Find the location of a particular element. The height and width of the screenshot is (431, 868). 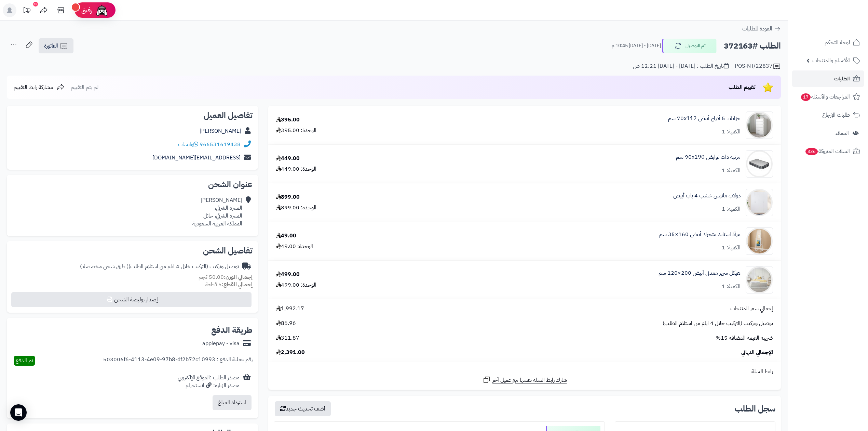

a: مرآة استاند متحرك أبيض 160×35 سم is located at coordinates (700, 234).